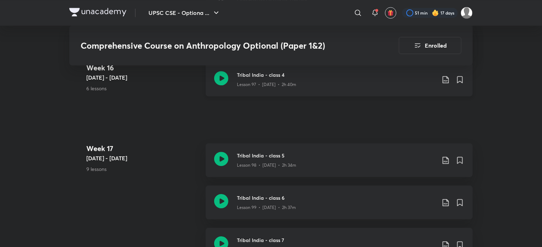  What do you see at coordinates (220, 45) in the screenshot?
I see `h3: Comprehensive Course on Anthropology Optional (Paper 1&2)` at bounding box center [220, 45].